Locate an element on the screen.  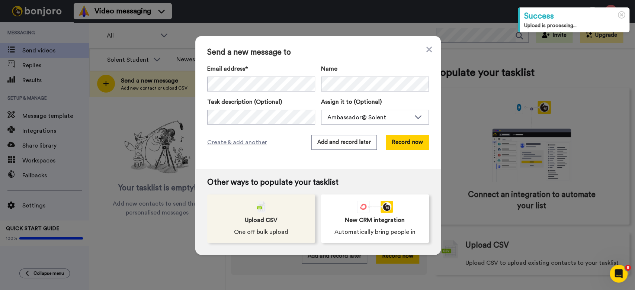
span: Automatically bring people in is located at coordinates (375, 232).